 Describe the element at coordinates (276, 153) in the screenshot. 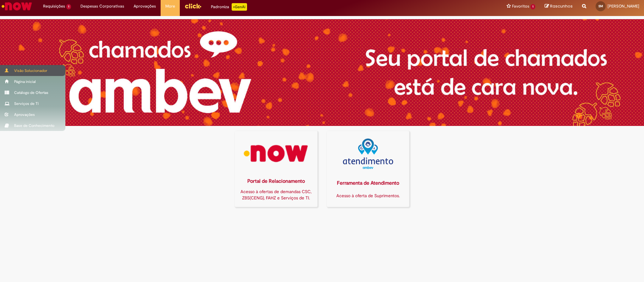

I see `img: logo_now.png` at that location.